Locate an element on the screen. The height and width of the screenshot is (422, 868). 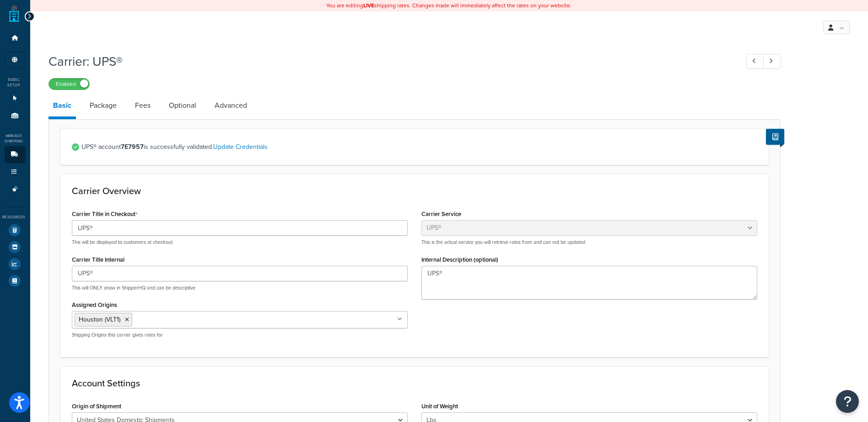
label: Enabled is located at coordinates (69, 84).